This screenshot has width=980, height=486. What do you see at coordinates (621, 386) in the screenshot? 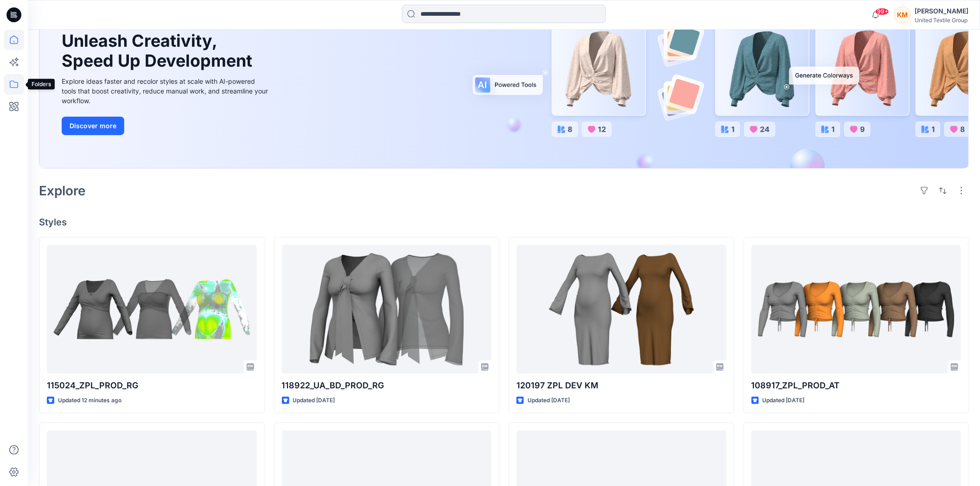
I see `p: 120197 ZPL DEV KM` at bounding box center [621, 386].